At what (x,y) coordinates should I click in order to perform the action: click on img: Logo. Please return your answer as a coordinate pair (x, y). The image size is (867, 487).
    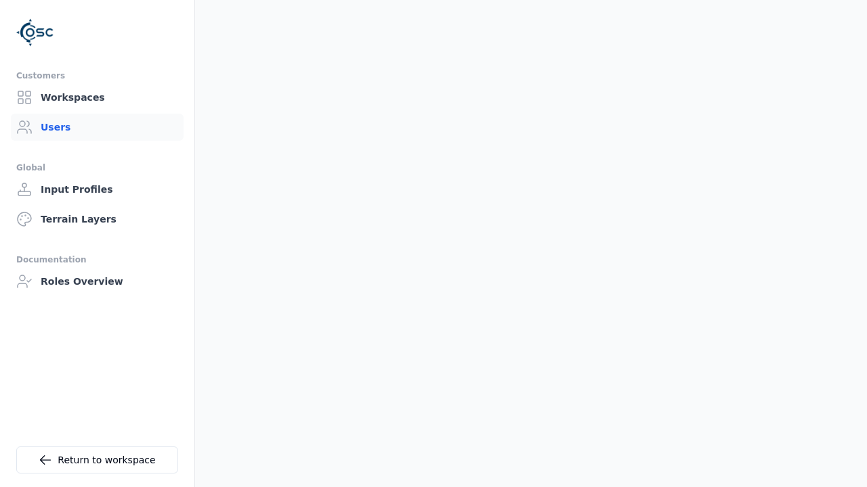
    Looking at the image, I should click on (35, 32).